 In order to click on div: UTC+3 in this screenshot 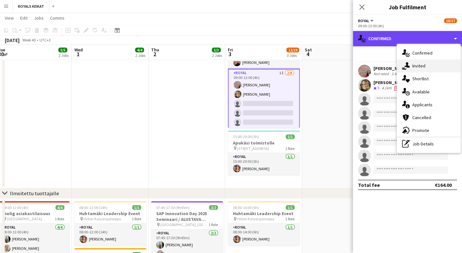, I will do `click(45, 40)`.